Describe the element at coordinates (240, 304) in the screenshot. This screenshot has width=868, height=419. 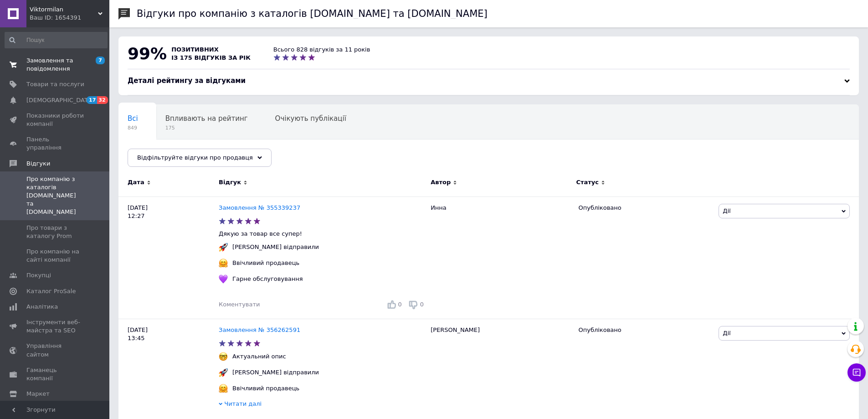
I see `span: Коментувати` at that location.